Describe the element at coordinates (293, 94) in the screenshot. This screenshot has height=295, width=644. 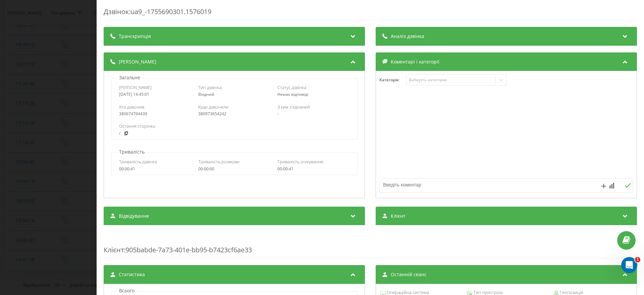
I see `span: Немає відповіді` at that location.